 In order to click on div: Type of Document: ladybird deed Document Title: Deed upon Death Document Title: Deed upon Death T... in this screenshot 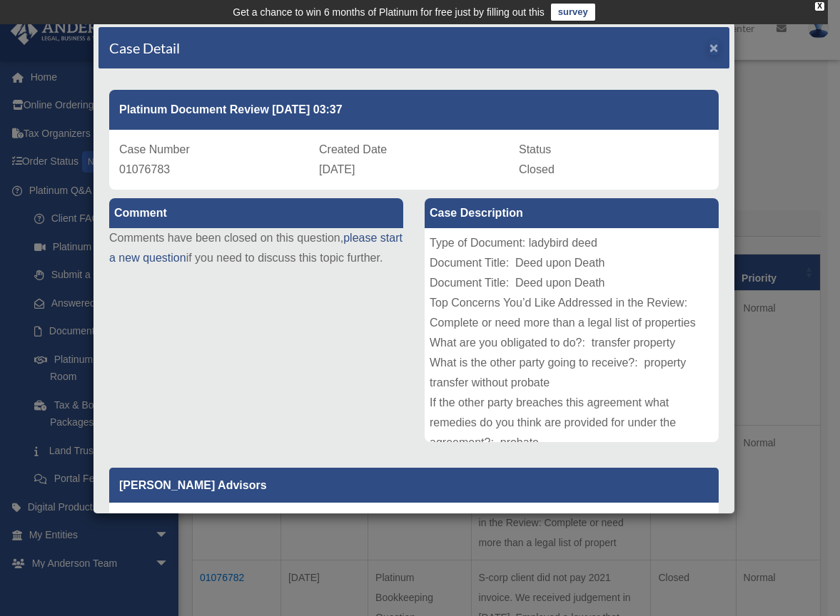, I will do `click(571, 335)`.